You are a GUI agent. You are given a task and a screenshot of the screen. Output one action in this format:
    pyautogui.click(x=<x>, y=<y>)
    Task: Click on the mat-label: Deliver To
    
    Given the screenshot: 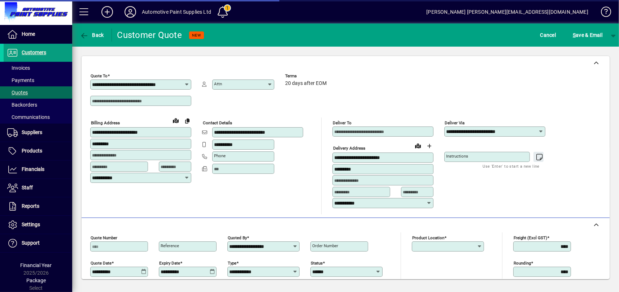 What is the action you would take?
    pyautogui.click(x=342, y=123)
    